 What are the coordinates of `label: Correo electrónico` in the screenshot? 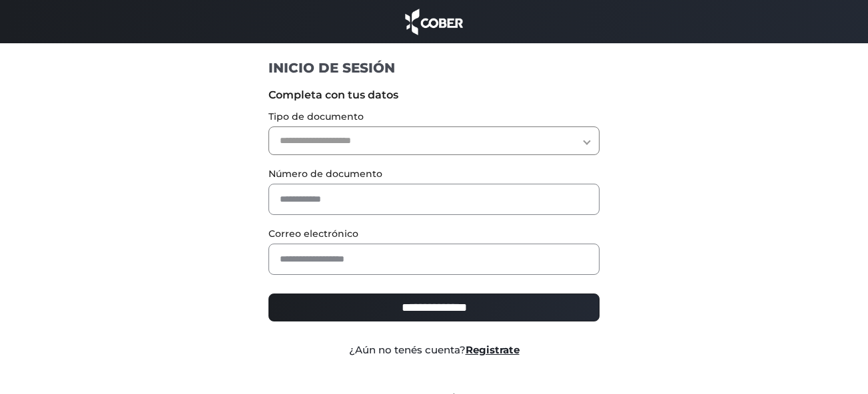 It's located at (433, 234).